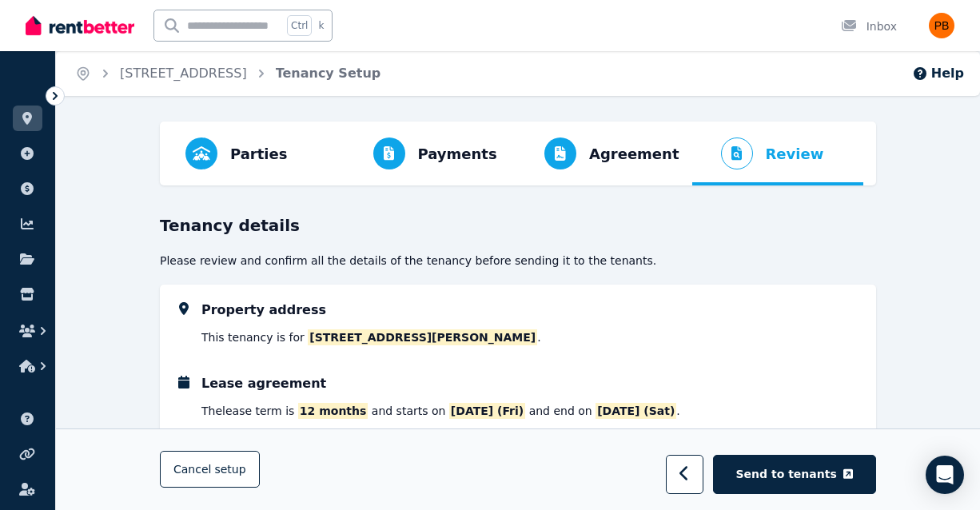  Describe the element at coordinates (604, 153) in the screenshot. I see `button: Agreement` at that location.